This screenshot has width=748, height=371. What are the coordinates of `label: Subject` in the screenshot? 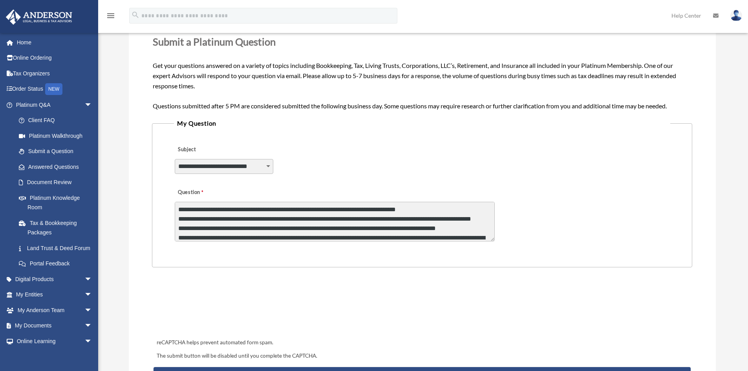 It's located at (212, 150).